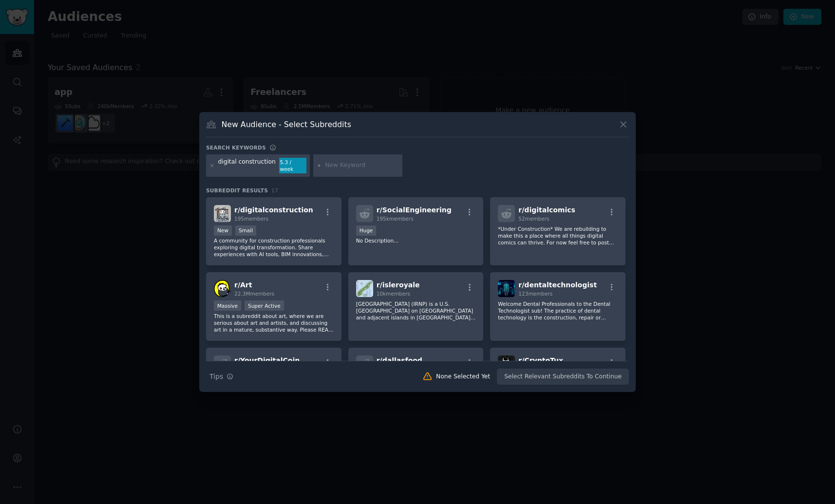 The width and height of the screenshot is (835, 504). Describe the element at coordinates (506, 364) in the screenshot. I see `img: CryptoTux` at that location.